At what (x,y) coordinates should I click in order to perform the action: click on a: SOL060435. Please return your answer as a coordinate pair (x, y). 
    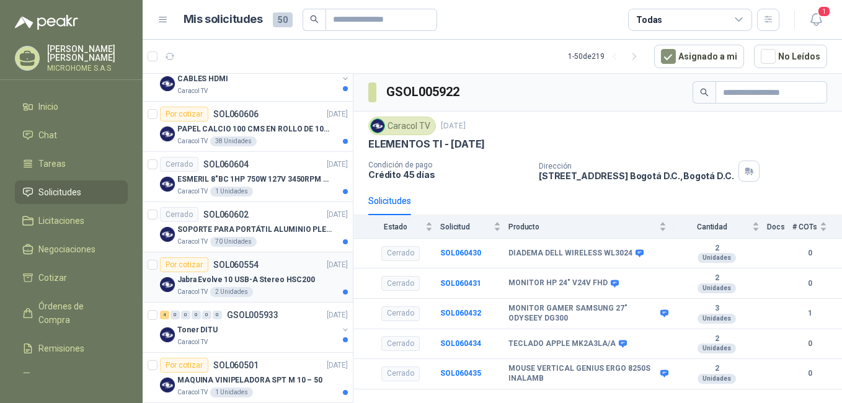
    Looking at the image, I should click on (461, 373).